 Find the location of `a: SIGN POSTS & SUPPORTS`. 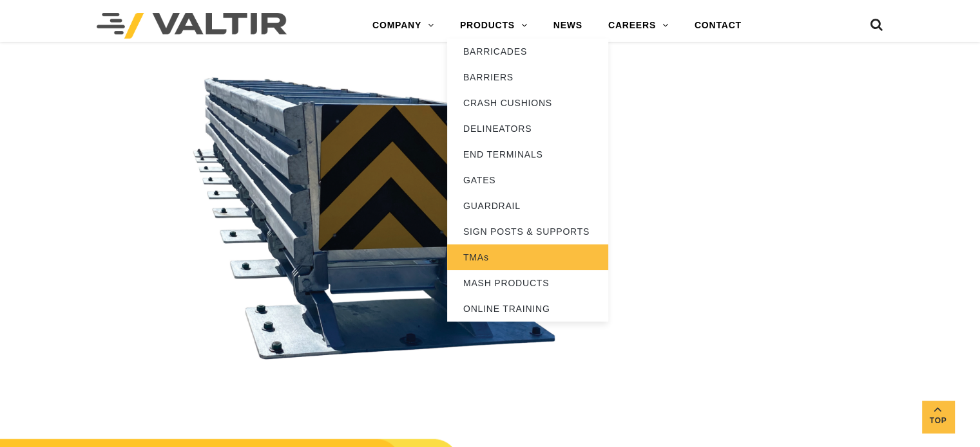

a: SIGN POSTS & SUPPORTS is located at coordinates (527, 232).